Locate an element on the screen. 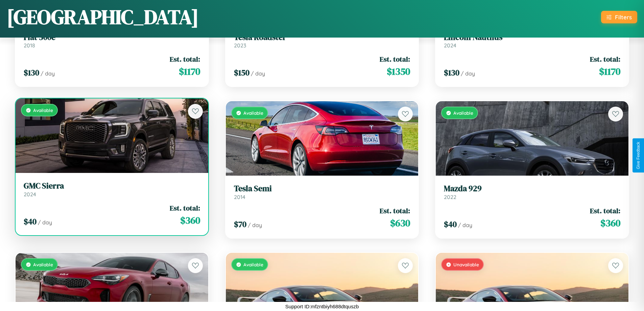 The width and height of the screenshot is (644, 311). a: GMC Sierra2024 is located at coordinates (112, 189).